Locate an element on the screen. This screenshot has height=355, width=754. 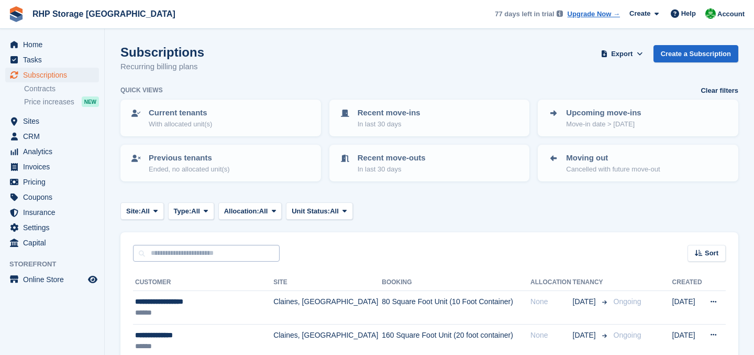
p: Current tenants is located at coordinates (180, 113).